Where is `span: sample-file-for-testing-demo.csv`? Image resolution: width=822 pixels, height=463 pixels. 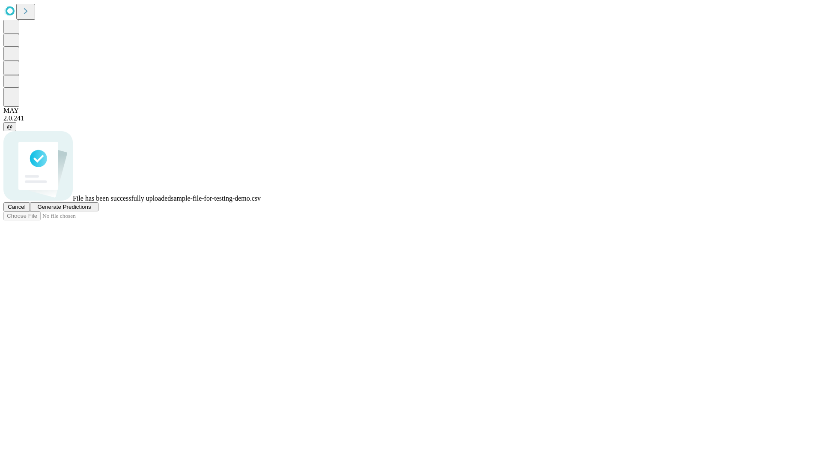 span: sample-file-for-testing-demo.csv is located at coordinates (216, 198).